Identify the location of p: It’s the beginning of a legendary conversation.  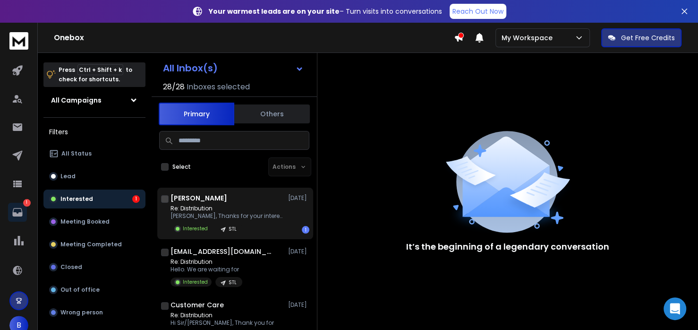
(508, 246).